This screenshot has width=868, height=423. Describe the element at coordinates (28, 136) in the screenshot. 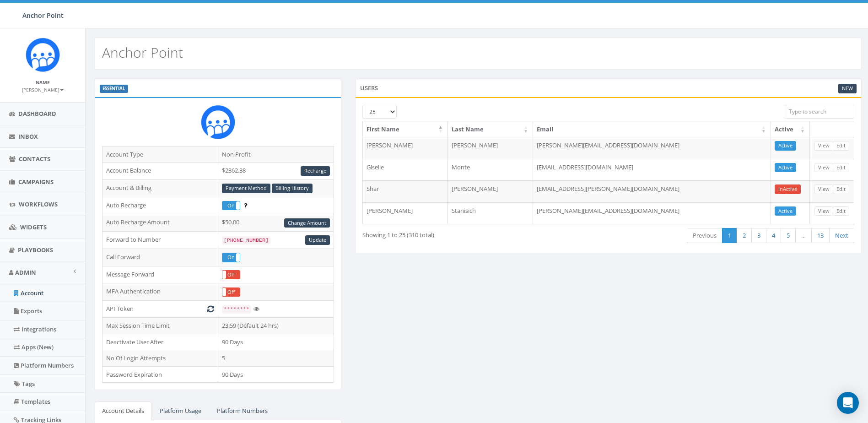

I see `span: Inbox` at that location.